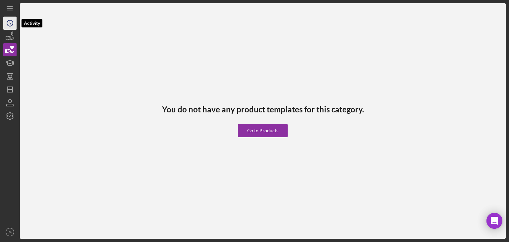 The height and width of the screenshot is (242, 509). What do you see at coordinates (495, 221) in the screenshot?
I see `div: Open Intercom Messenger` at bounding box center [495, 221].